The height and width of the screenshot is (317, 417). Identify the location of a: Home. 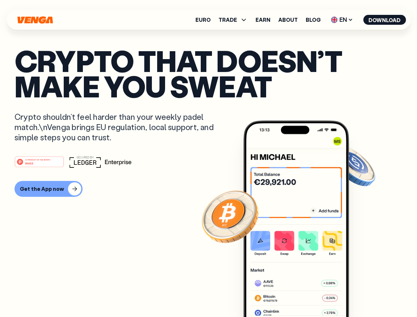
(35, 20).